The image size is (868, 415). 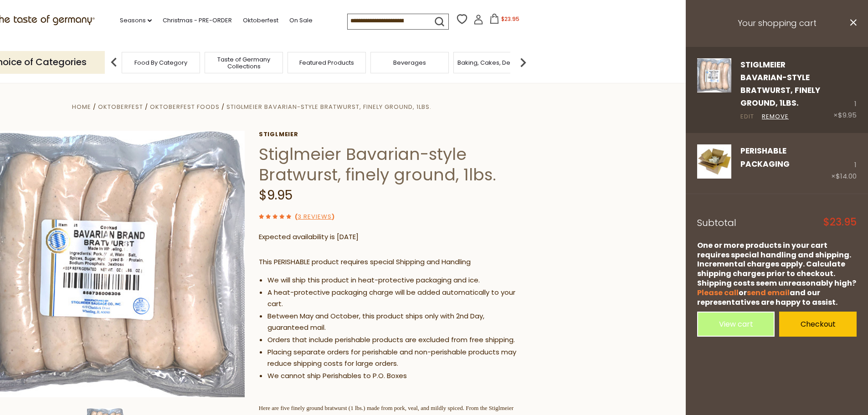 I want to click on img: Stiglmeier Bavarian-style Bratwurst, finely ground, 1lbs., so click(x=714, y=75).